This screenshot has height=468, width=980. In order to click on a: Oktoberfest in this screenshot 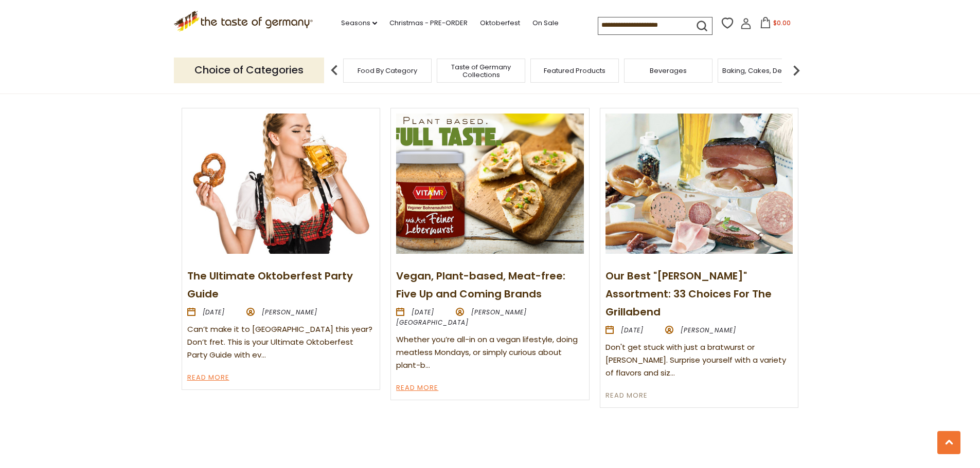, I will do `click(500, 23)`.